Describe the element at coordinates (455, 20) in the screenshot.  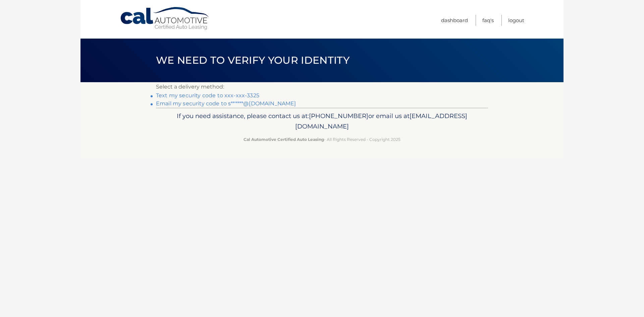
I see `a: Dashboard` at that location.